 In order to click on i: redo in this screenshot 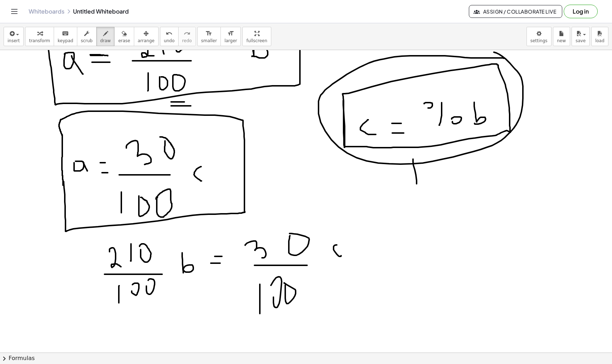, I will do `click(187, 34)`.